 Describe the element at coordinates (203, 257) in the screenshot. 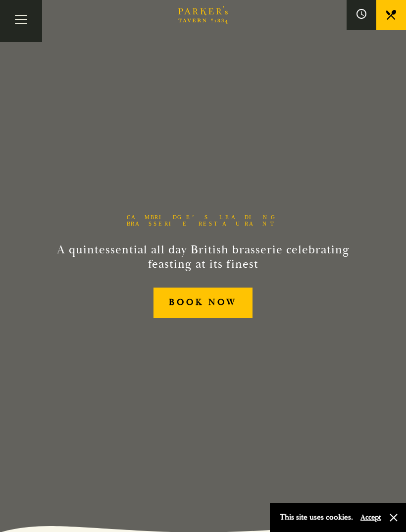

I see `h2: A quintessential all day British brasserie celebrating feasting at its finest` at that location.